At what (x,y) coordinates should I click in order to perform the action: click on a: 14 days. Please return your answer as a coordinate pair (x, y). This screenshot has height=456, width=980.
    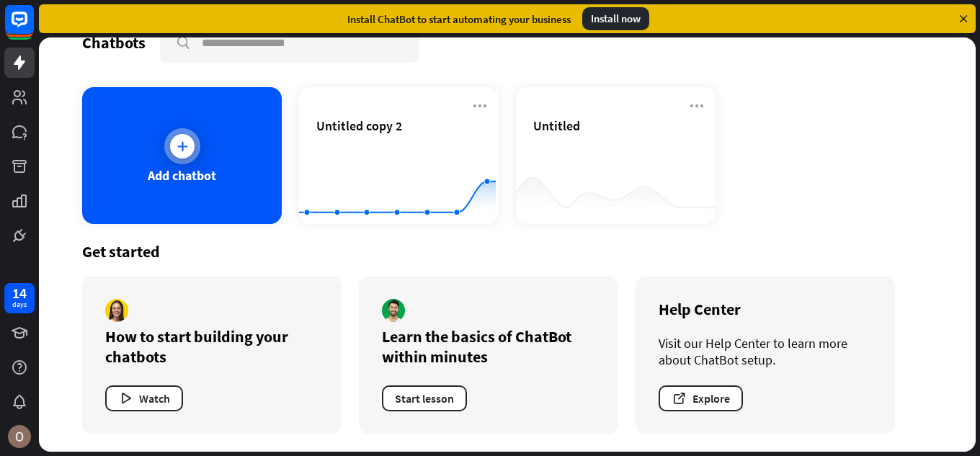
    Looking at the image, I should click on (20, 298).